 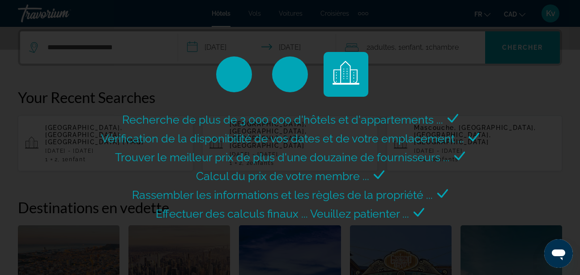 I want to click on span: Trouver le meilleur prix de plus d'une douzaine de fournisseurs ..., so click(x=282, y=157).